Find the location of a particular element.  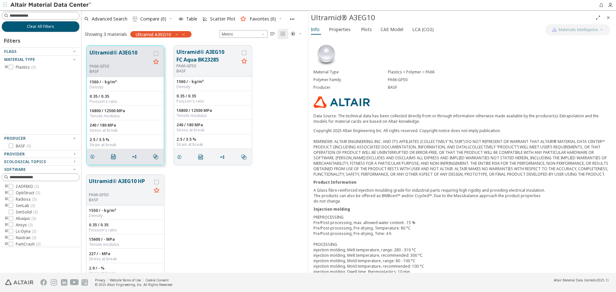

span: BASF is located at coordinates (23, 146).